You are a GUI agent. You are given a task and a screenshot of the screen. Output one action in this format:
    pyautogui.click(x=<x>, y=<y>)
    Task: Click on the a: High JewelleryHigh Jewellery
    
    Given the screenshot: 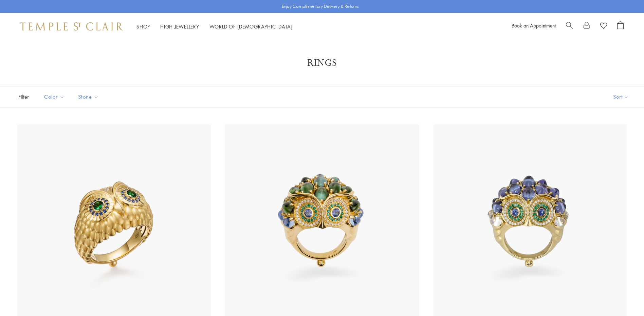 What is the action you would take?
    pyautogui.click(x=180, y=27)
    